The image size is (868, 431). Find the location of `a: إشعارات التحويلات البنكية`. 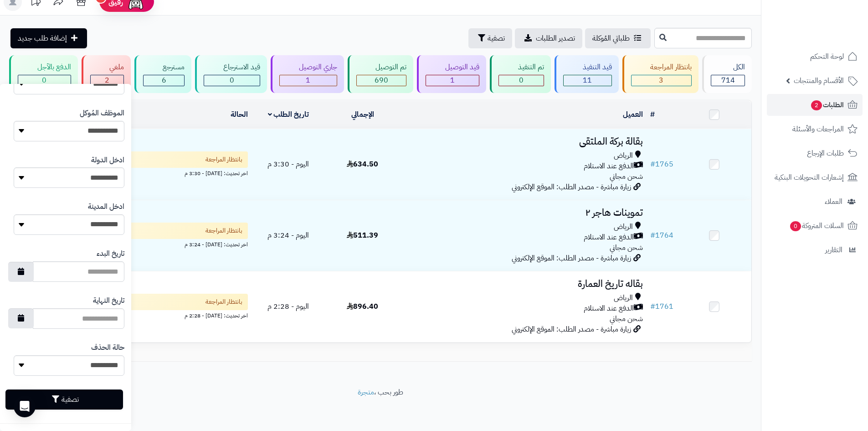

a: إشعارات التحويلات البنكية is located at coordinates (815, 178).